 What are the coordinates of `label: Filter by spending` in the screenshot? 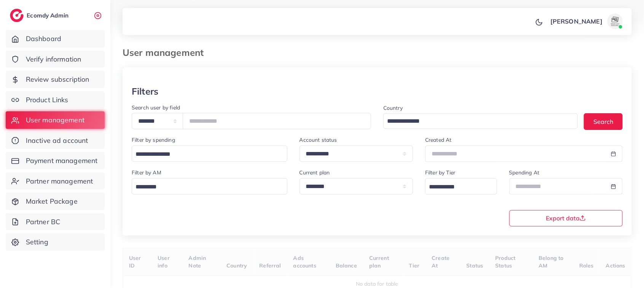 It's located at (153, 140).